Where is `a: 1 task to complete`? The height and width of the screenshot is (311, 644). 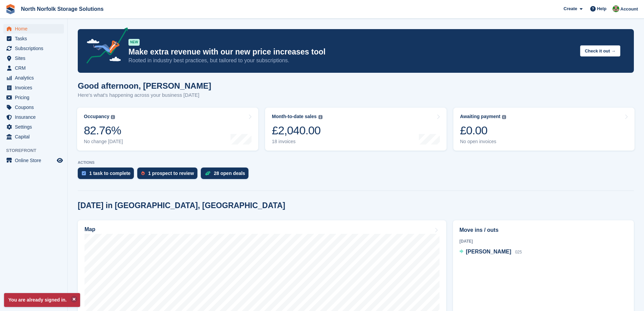
a: 1 task to complete is located at coordinates (107, 175).